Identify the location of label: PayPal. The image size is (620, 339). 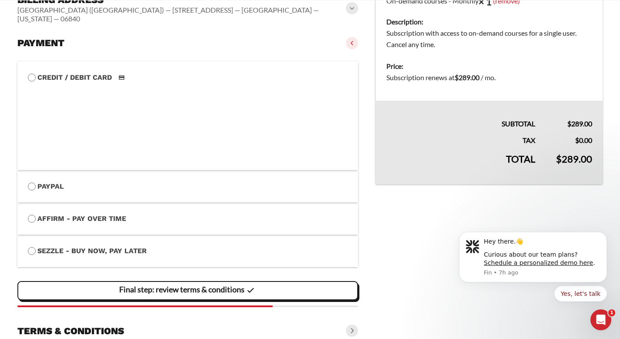
(188, 186).